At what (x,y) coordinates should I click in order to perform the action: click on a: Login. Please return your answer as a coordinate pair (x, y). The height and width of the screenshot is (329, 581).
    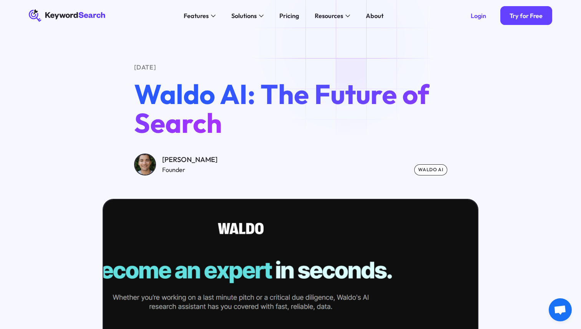
    Looking at the image, I should click on (478, 15).